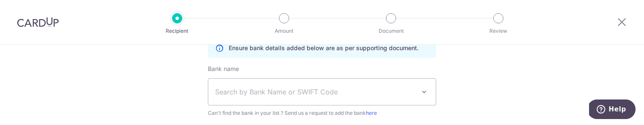 Image resolution: width=644 pixels, height=125 pixels. What do you see at coordinates (371, 113) in the screenshot?
I see `a: here` at bounding box center [371, 113].